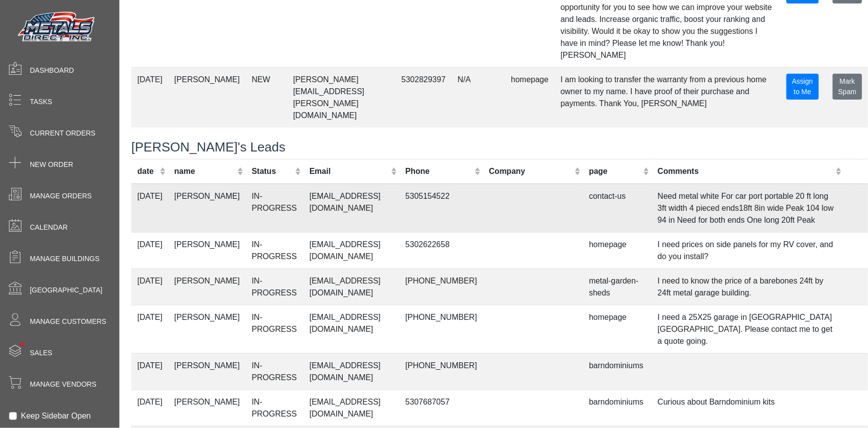  Describe the element at coordinates (49, 227) in the screenshot. I see `span: Calendar` at that location.